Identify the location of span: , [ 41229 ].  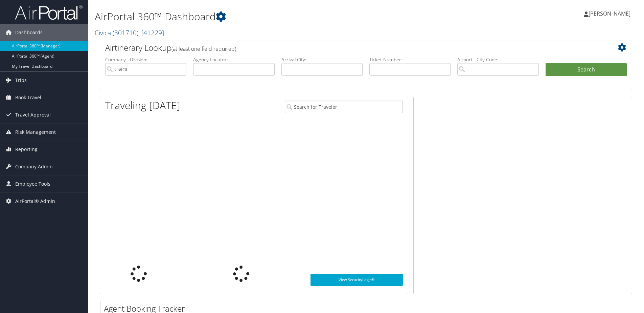
(151, 32).